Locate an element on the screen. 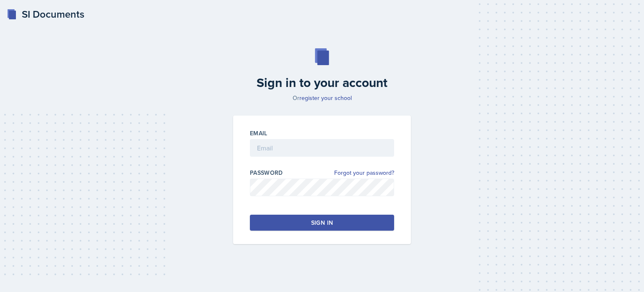 This screenshot has width=644, height=292. div: Sign in is located at coordinates (322, 223).